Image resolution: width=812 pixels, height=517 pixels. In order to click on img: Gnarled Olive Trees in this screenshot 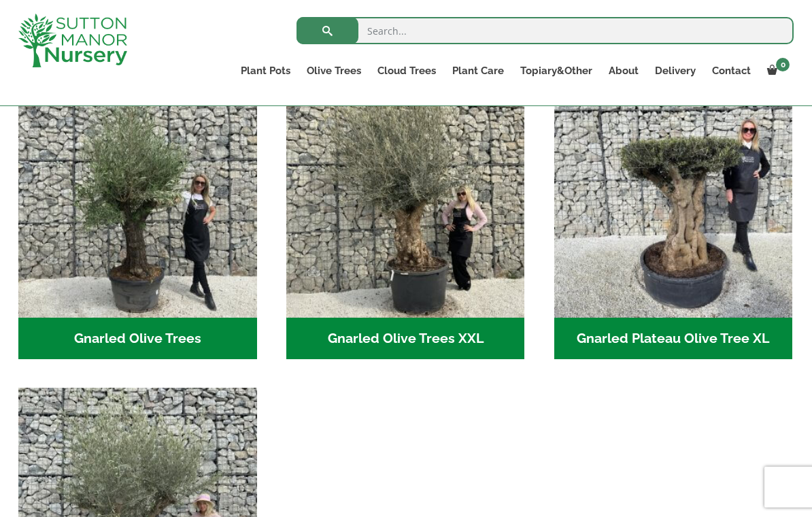, I will do `click(137, 198)`.